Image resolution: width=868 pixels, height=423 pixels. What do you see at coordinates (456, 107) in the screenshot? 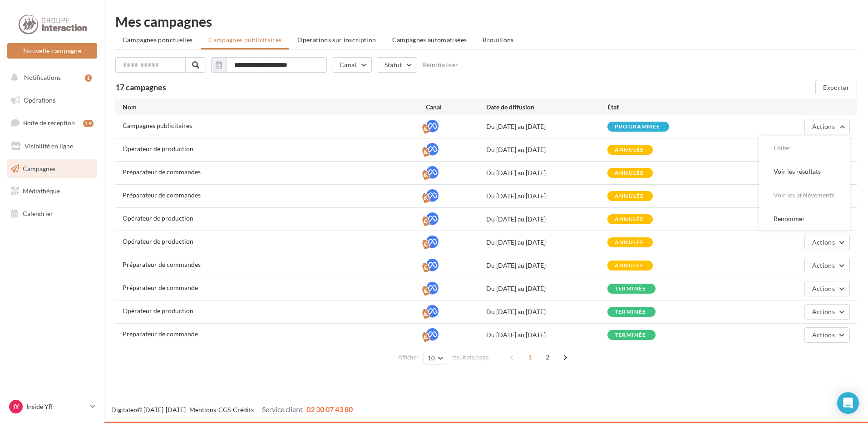
I see `div: Canal` at bounding box center [456, 107].